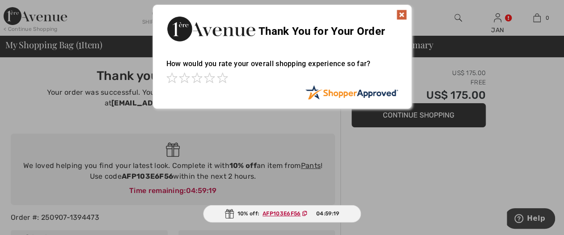 The image size is (564, 235). Describe the element at coordinates (230, 214) in the screenshot. I see `img: Gift.svg` at that location.